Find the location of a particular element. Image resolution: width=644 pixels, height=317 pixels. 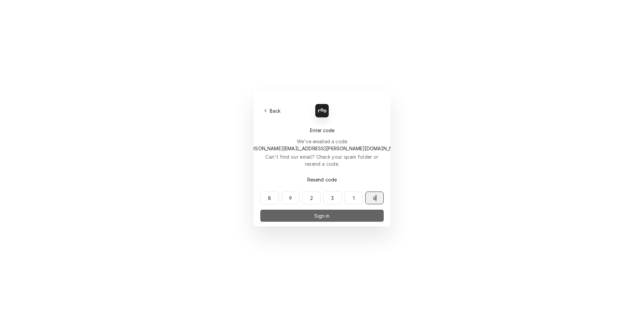

button: Back is located at coordinates (272, 111).